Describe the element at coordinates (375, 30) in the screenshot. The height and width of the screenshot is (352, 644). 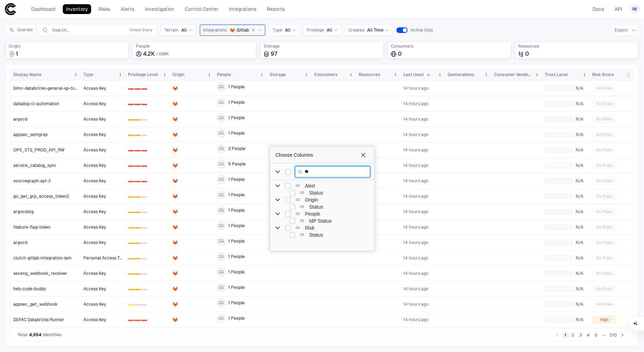
I see `span: All Time` at that location.